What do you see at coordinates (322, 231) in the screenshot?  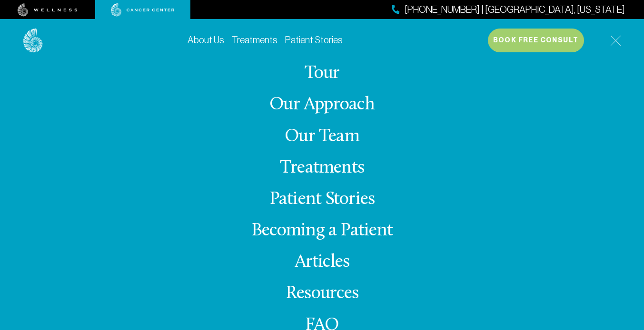 I see `a: Becoming a Patient` at bounding box center [322, 231].